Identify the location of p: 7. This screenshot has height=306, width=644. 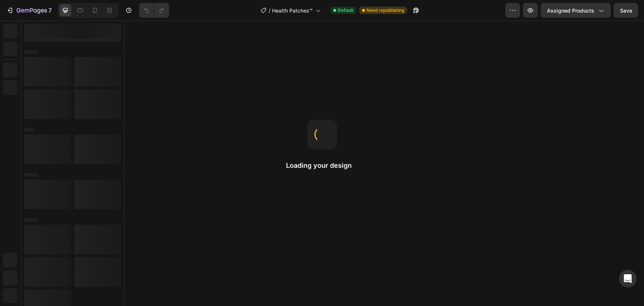
(50, 10).